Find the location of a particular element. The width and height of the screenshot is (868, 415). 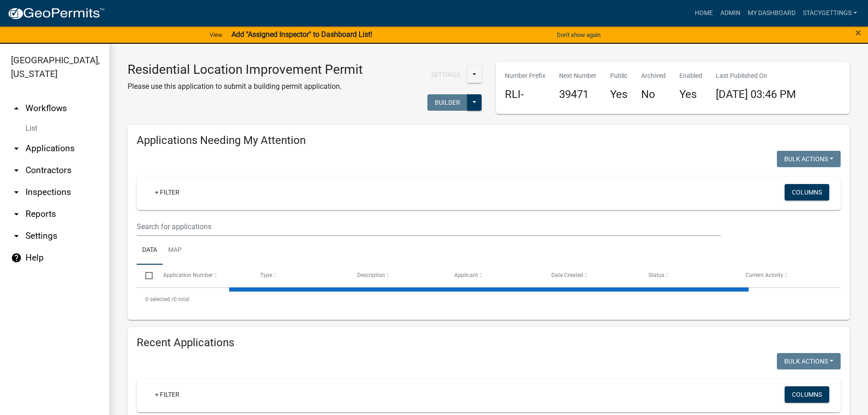

a: Home is located at coordinates (704, 13).